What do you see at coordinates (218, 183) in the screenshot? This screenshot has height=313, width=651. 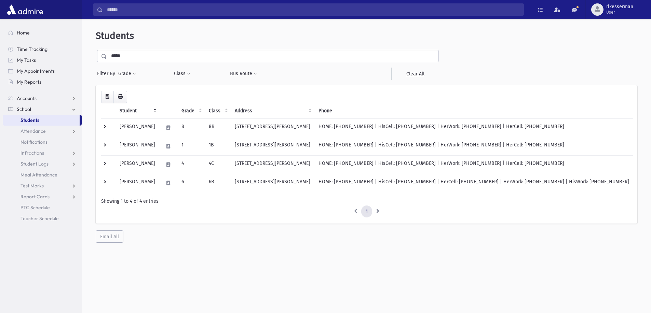 I see `td: 6B` at bounding box center [218, 183].